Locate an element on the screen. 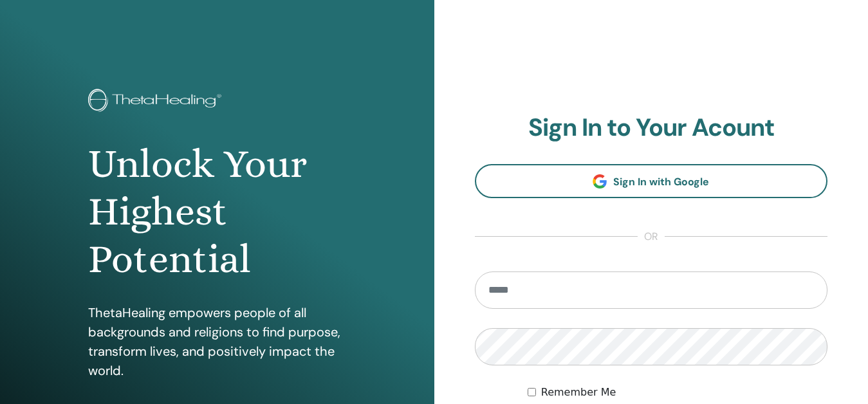  span: or is located at coordinates (652, 237).